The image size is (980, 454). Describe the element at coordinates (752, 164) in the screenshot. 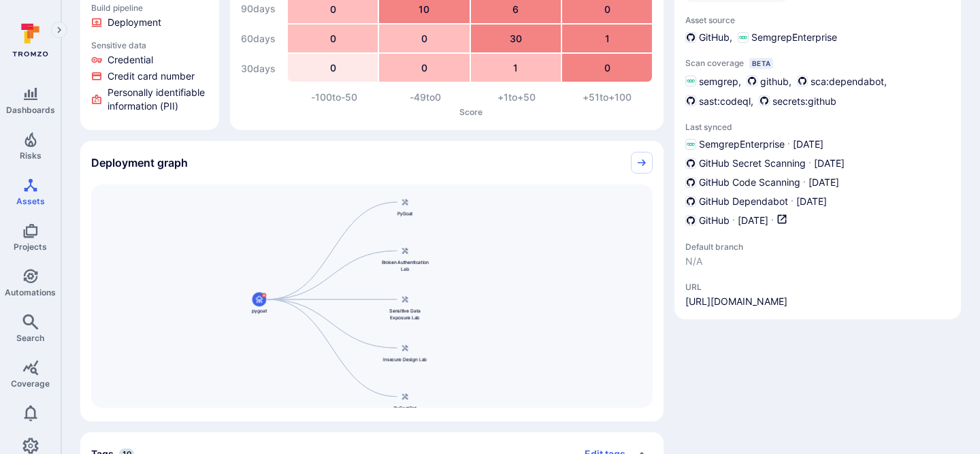

I see `span: GitHub Secret Scanning` at that location.